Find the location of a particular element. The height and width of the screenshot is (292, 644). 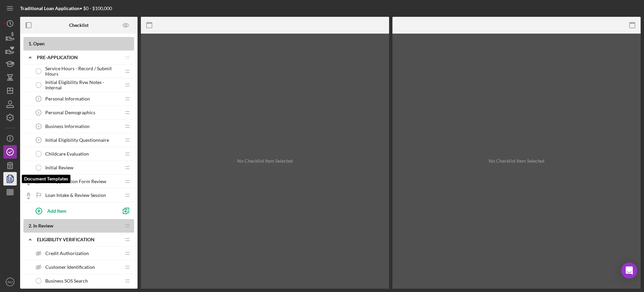

span: Customer Identification is located at coordinates (70, 267).